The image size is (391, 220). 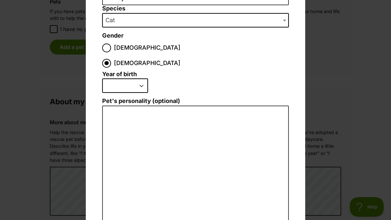 I want to click on label: Gender, so click(x=113, y=36).